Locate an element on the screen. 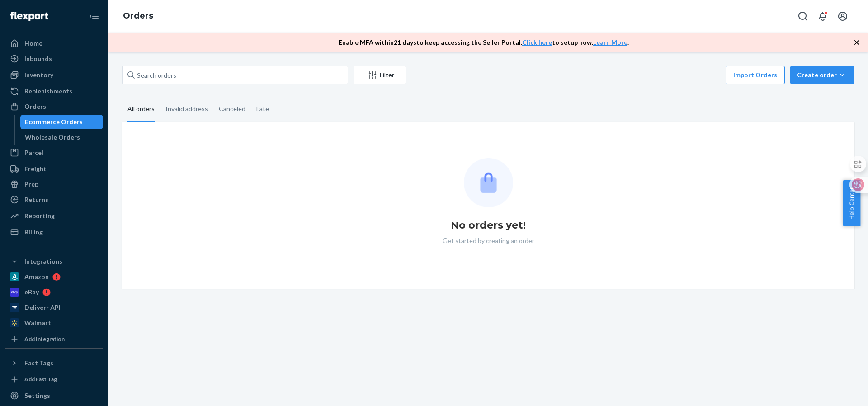 Image resolution: width=868 pixels, height=406 pixels. div: Amazon is located at coordinates (36, 276).